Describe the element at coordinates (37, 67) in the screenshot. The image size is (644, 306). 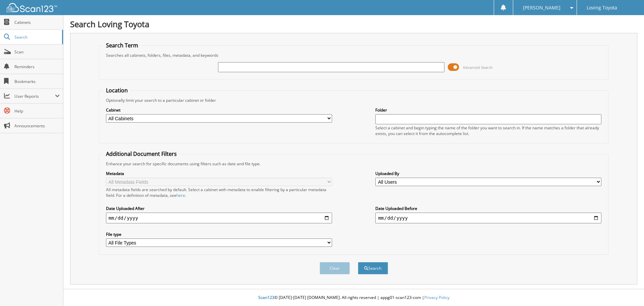
I see `span: Reminders` at that location.